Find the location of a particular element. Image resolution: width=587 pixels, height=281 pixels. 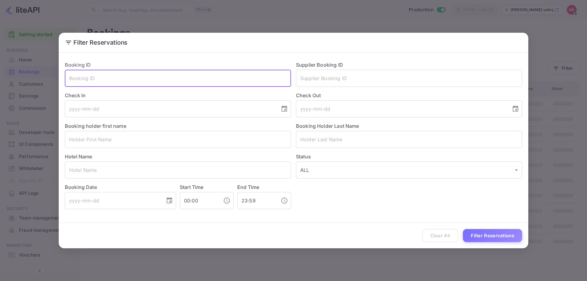

button: Filter Reservations is located at coordinates (493, 236).